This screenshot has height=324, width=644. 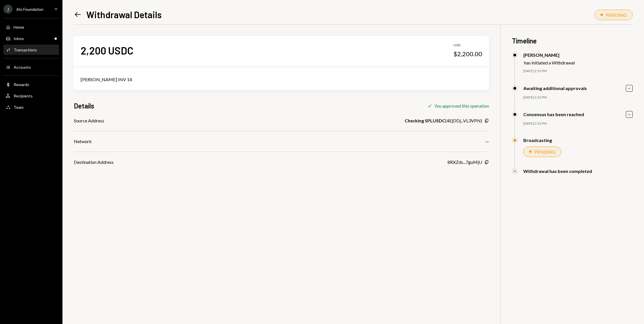 What do you see at coordinates (558, 171) in the screenshot?
I see `div: Withdrawal has been completed` at bounding box center [558, 171].